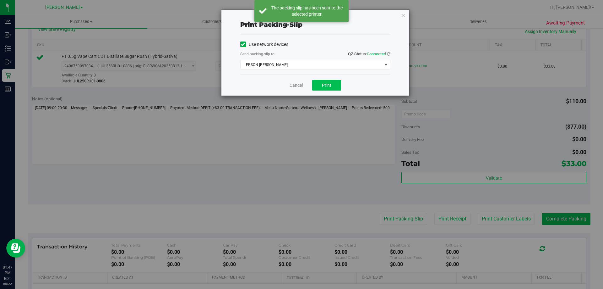 Image resolution: width=603 pixels, height=289 pixels. Describe the element at coordinates (264, 44) in the screenshot. I see `label: Use network devices` at that location.